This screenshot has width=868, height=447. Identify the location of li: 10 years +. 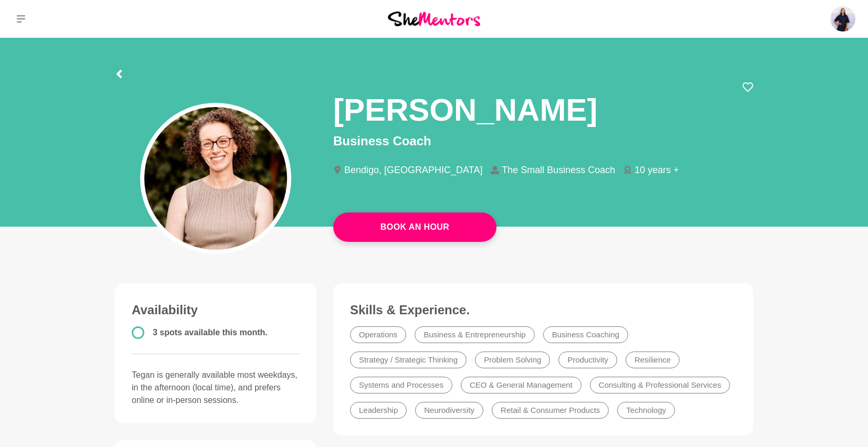
(655, 170).